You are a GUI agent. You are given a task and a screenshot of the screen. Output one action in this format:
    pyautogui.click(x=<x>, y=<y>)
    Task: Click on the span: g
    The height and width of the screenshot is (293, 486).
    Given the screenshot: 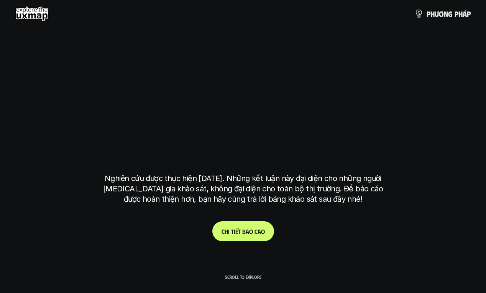 What is the action you would take?
    pyautogui.click(x=450, y=14)
    